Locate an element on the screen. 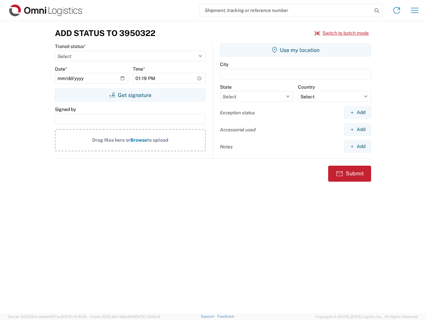 Image resolution: width=426 pixels, height=320 pixels. h3: Add Status to 3950322 is located at coordinates (105, 33).